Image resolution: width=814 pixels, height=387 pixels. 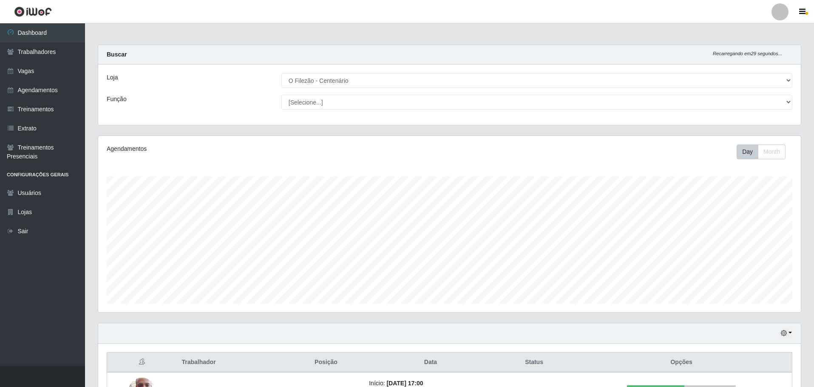 I want to click on button: Day, so click(x=747, y=152).